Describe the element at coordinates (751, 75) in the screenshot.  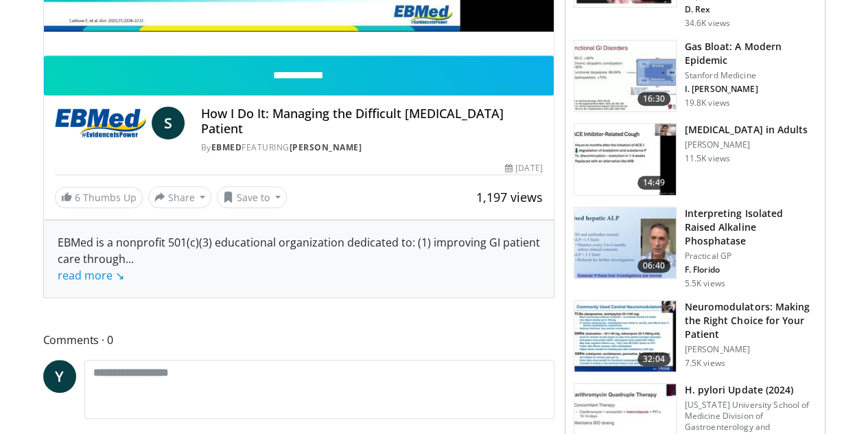
I see `p: Stanford Medicine` at that location.